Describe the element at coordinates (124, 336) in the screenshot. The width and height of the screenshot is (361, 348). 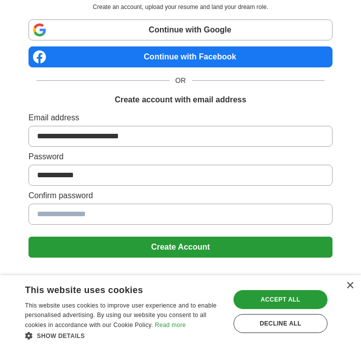
I see `div: Show details` at that location.